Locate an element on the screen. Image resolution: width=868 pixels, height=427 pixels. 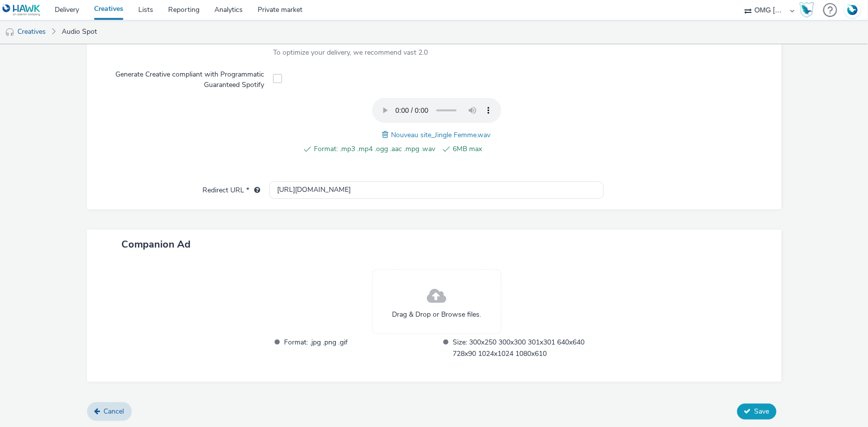
a: Audio Spot is located at coordinates (79, 32).